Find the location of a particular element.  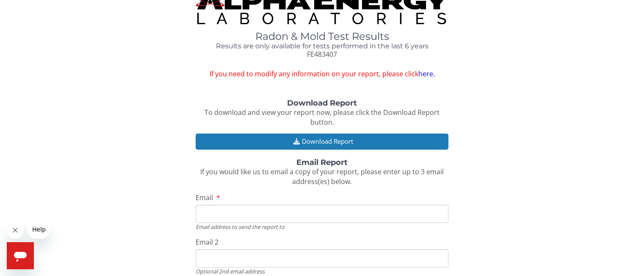

strong: Download Report is located at coordinates (322, 103).